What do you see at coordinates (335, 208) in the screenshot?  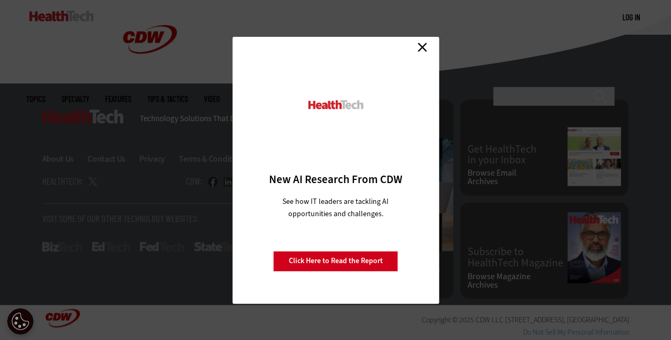 I see `p: See how IT leaders are tackling AI opportunities and challenges.` at bounding box center [335, 208].